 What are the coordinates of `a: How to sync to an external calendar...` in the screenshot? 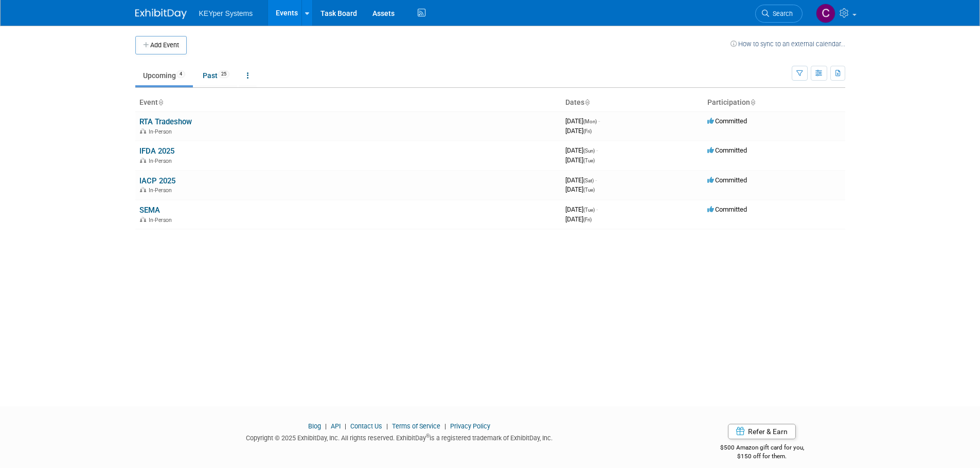 It's located at (787, 44).